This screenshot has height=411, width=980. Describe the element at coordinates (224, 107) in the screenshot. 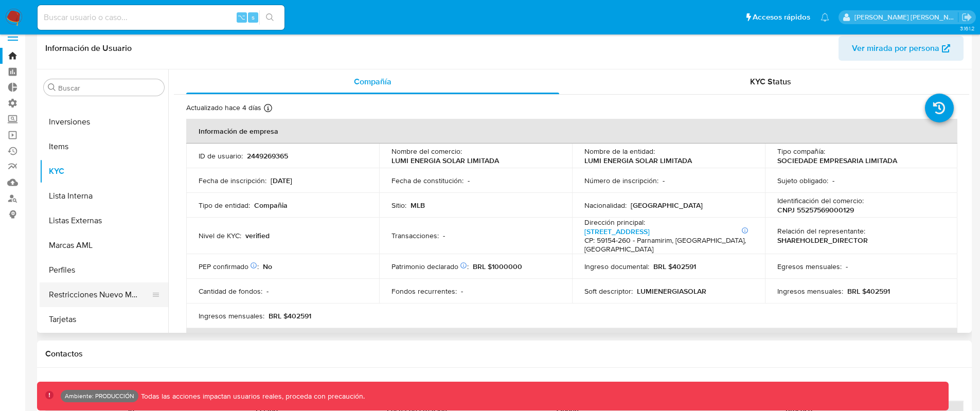

I see `p: Actualizado hace 4 días` at that location.